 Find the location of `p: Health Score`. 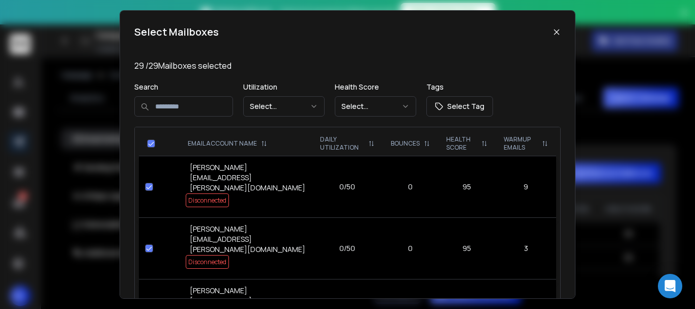

p: Health Score is located at coordinates (376, 87).